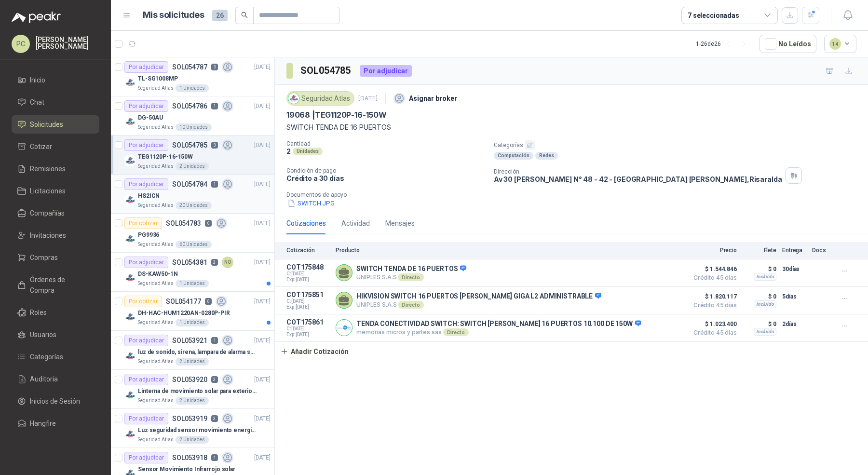 The width and height of the screenshot is (868, 475). What do you see at coordinates (513, 156) in the screenshot?
I see `div: Computación` at bounding box center [513, 156].